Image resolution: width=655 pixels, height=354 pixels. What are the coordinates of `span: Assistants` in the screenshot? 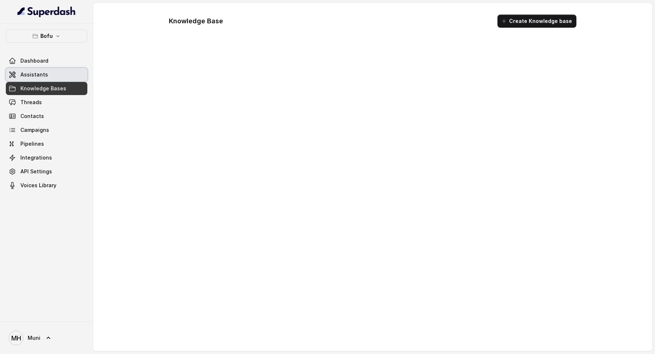 It's located at (34, 75).